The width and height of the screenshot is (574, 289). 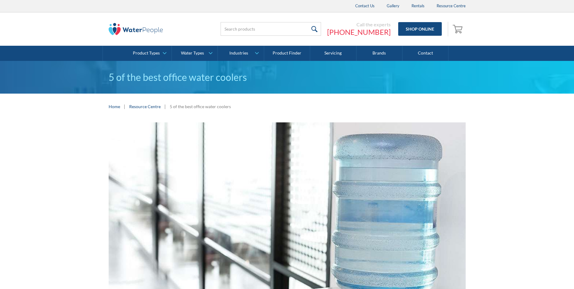 What do you see at coordinates (271, 29) in the screenshot?
I see `input: Search products` at bounding box center [271, 29].